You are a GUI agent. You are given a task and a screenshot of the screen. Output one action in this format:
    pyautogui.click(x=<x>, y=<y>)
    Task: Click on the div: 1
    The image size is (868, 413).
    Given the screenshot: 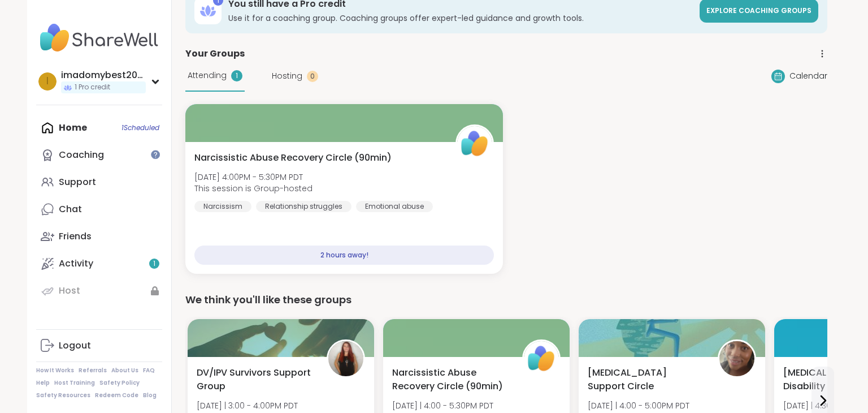 What is the action you would take?
    pyautogui.click(x=237, y=76)
    